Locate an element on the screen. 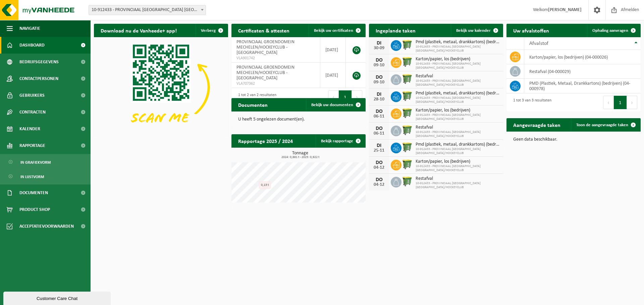 This screenshot has width=644, height=305. h2: Ingeplande taken is located at coordinates (396, 30).